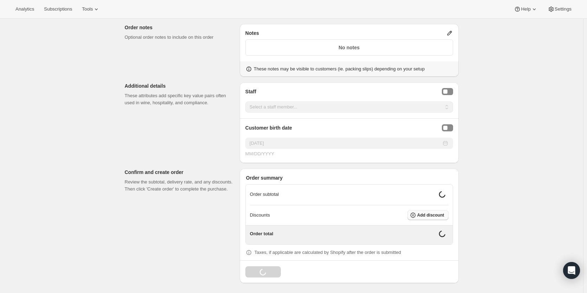 The image size is (587, 293). Describe the element at coordinates (87, 9) in the screenshot. I see `span: Tools` at that location.